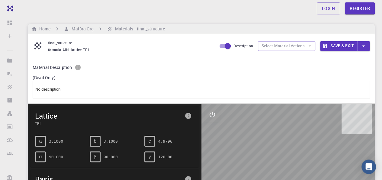  I want to click on a: Login, so click(328, 8).